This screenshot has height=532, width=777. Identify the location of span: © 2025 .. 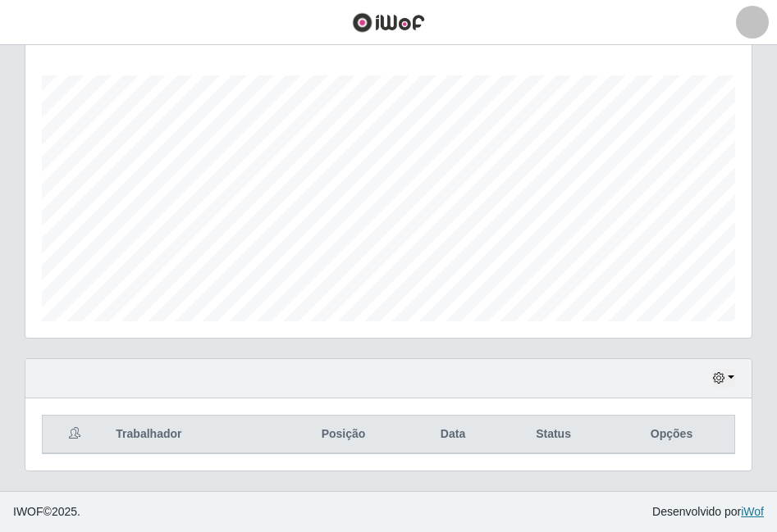
(47, 512).